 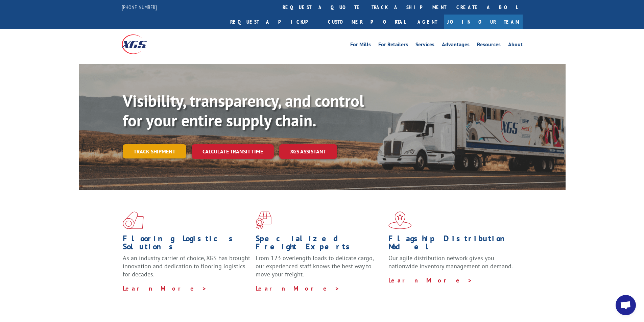 What do you see at coordinates (232, 151) in the screenshot?
I see `a: Calculate transit time` at bounding box center [232, 151].